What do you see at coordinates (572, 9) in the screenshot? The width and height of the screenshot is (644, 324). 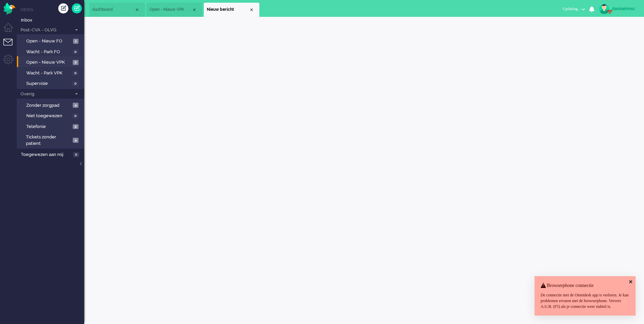 I see `span: Updating...` at bounding box center [572, 9].